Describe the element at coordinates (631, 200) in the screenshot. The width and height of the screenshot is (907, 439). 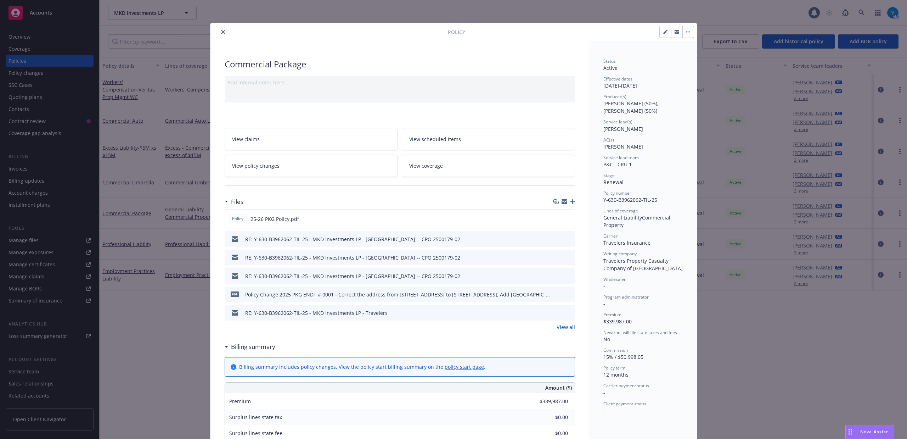
I see `span: Y-630-B3962062-TIL-25` at that location.